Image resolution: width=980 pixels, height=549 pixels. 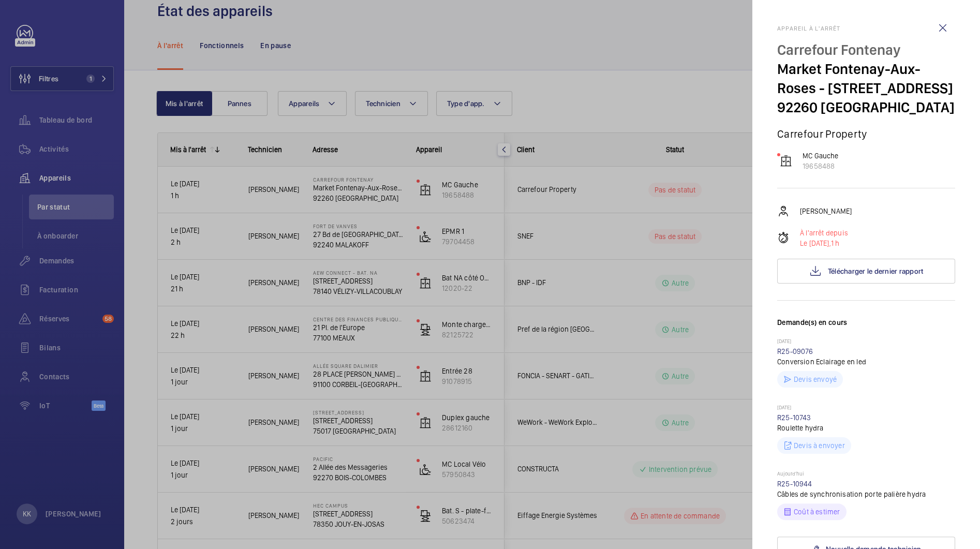 I want to click on button: Télécharger le dernier rapport, so click(x=866, y=271).